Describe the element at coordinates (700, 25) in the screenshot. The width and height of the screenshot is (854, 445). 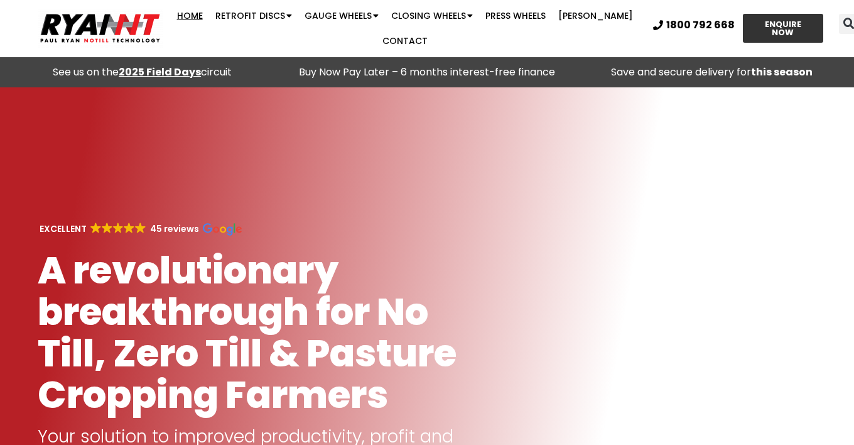
I see `span: 1800 792 668` at that location.